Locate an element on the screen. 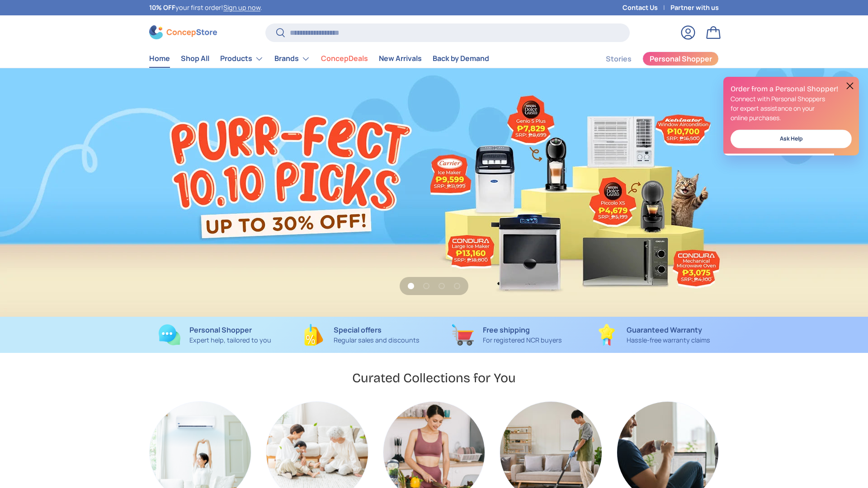  a: Ask Help is located at coordinates (792, 138).